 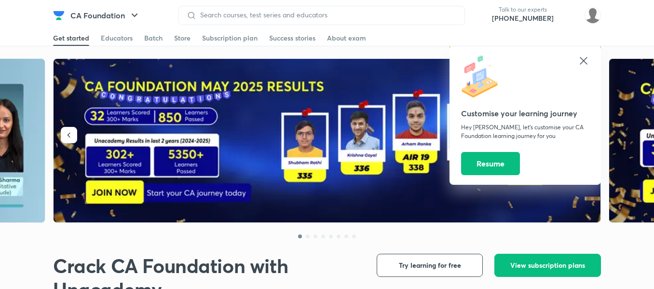 What do you see at coordinates (105, 15) in the screenshot?
I see `button: CA Foundation` at bounding box center [105, 15].